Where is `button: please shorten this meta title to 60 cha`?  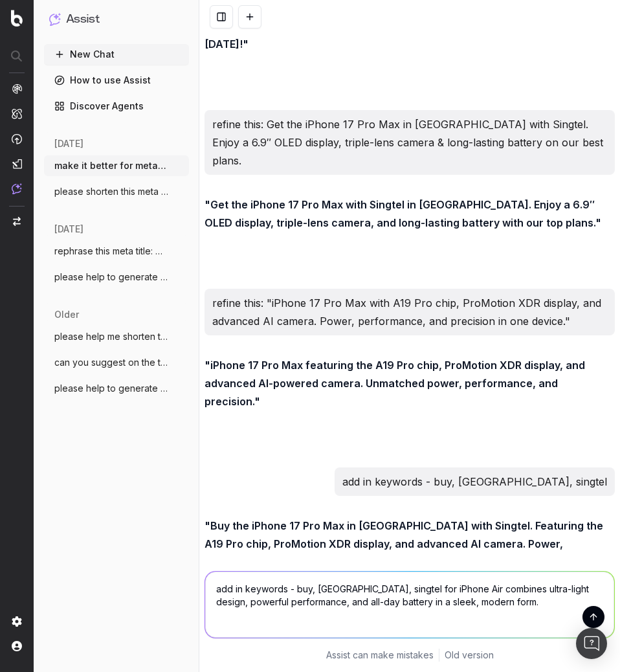 button: please shorten this meta title to 60 cha is located at coordinates (116, 192).